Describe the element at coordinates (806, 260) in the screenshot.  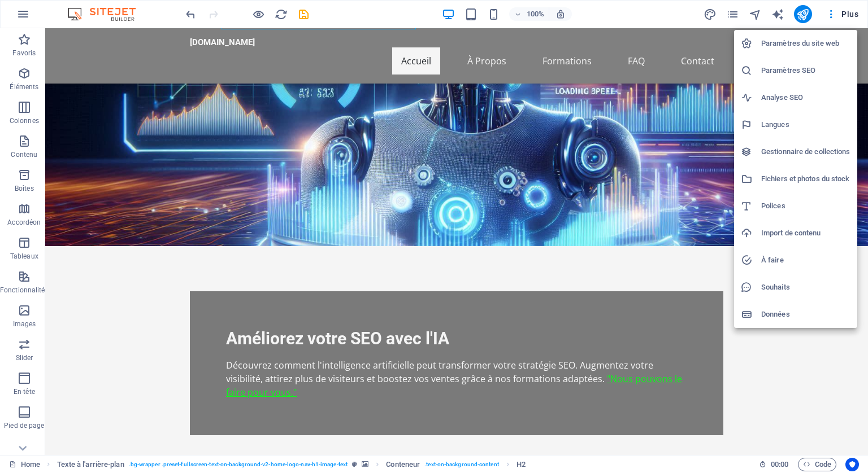
I see `h6: À faire` at that location.